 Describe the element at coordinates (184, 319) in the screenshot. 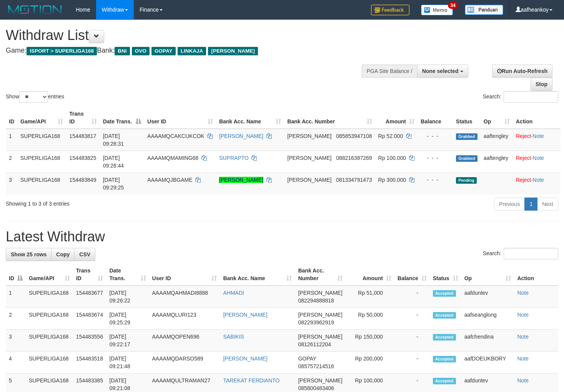

I see `td: AAAAMQLURI123` at that location.